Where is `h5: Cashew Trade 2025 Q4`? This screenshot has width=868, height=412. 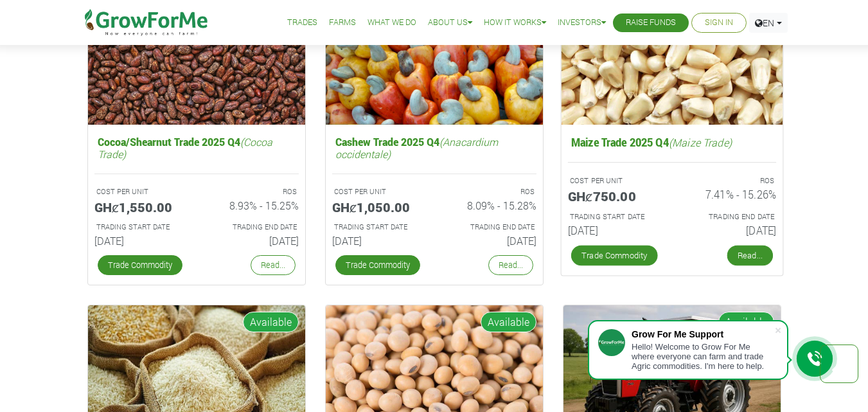
h5: Cashew Trade 2025 Q4 is located at coordinates (435, 148).